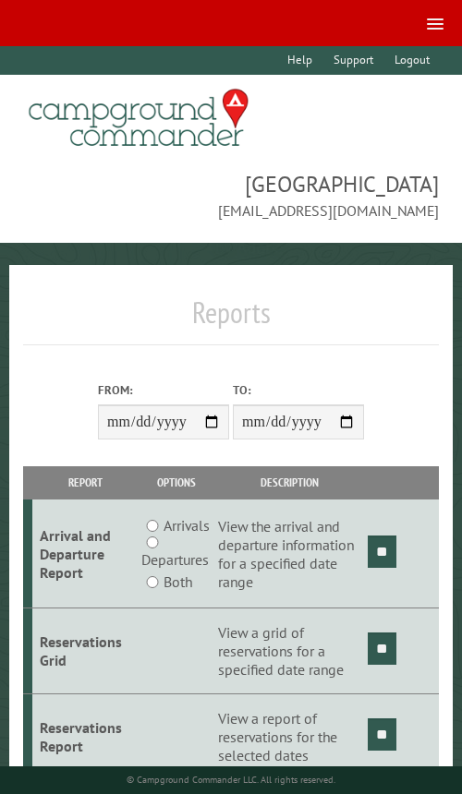 The image size is (462, 794). I want to click on h1: Reports, so click(231, 320).